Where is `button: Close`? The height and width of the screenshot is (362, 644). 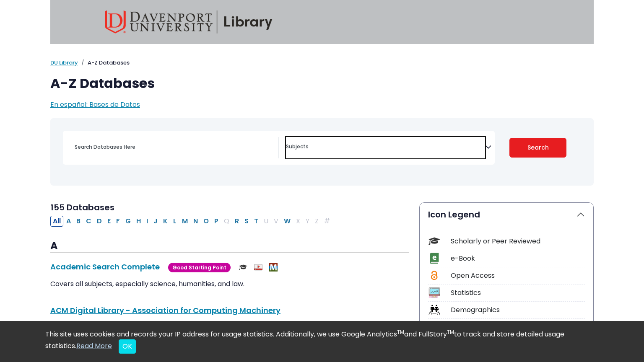 button: Close is located at coordinates (127, 347).